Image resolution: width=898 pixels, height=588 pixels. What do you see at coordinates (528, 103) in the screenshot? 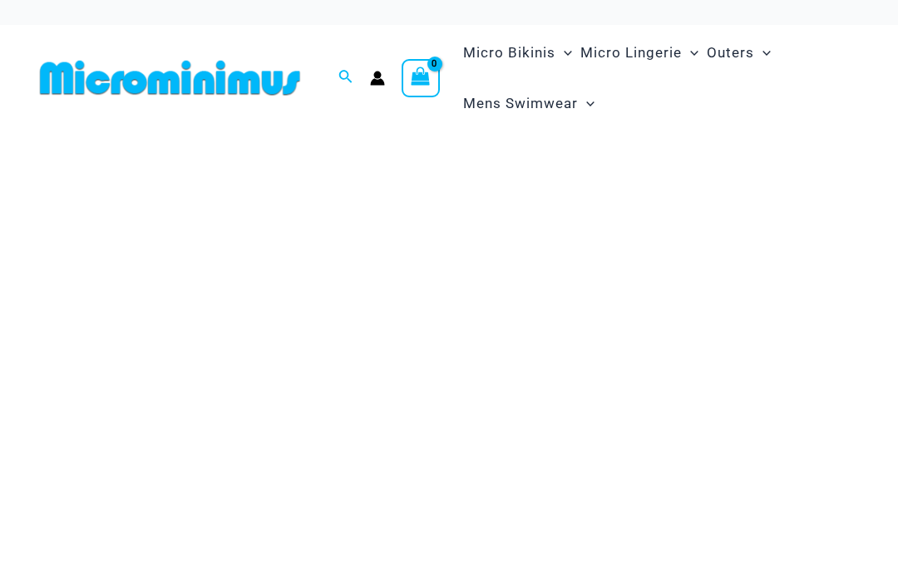
I see `a: Mens SwimwearMenu ToggleMenu Toggle` at bounding box center [528, 103].